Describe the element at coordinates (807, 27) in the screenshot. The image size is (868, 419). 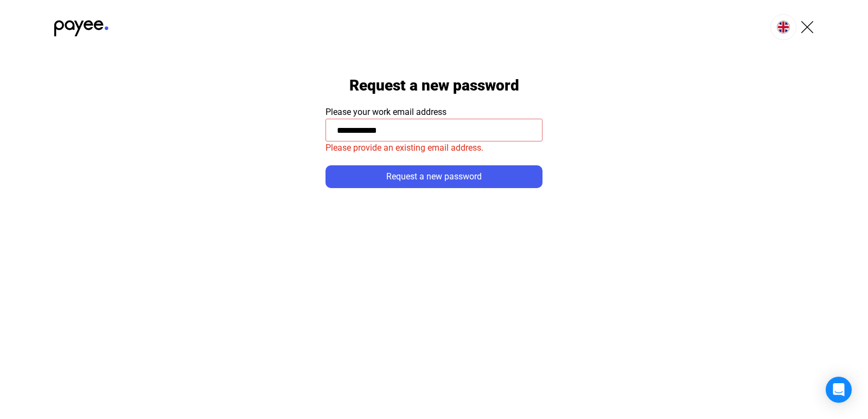
I see `img: X` at that location.